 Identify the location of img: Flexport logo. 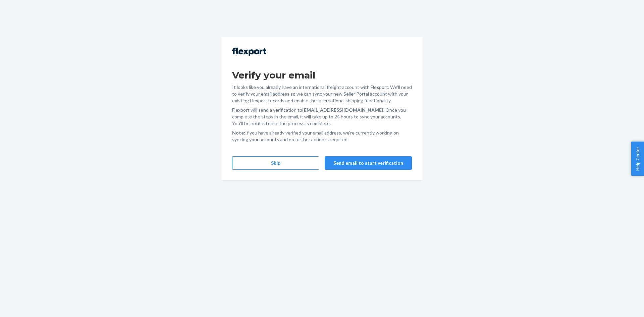
(249, 51).